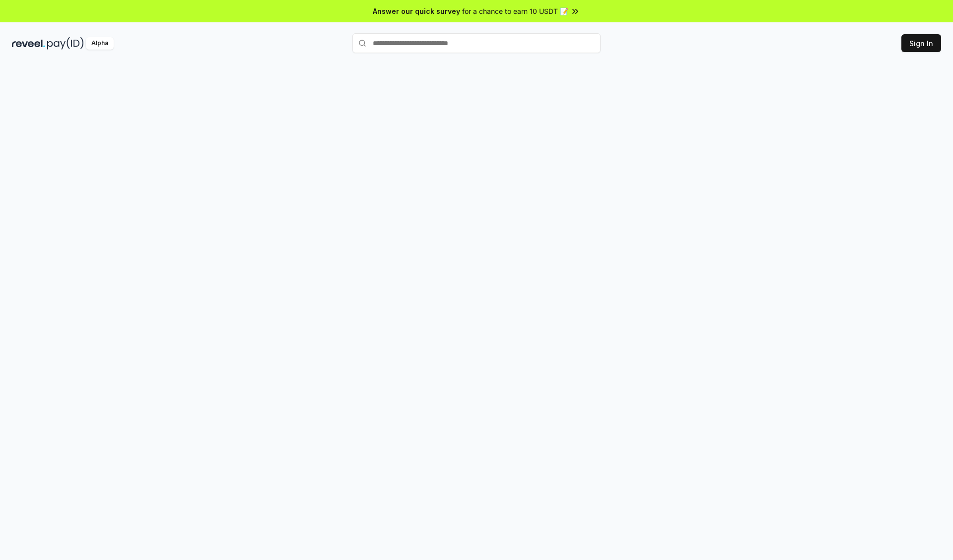 The image size is (953, 560). I want to click on span: Answer our quick survey, so click(417, 11).